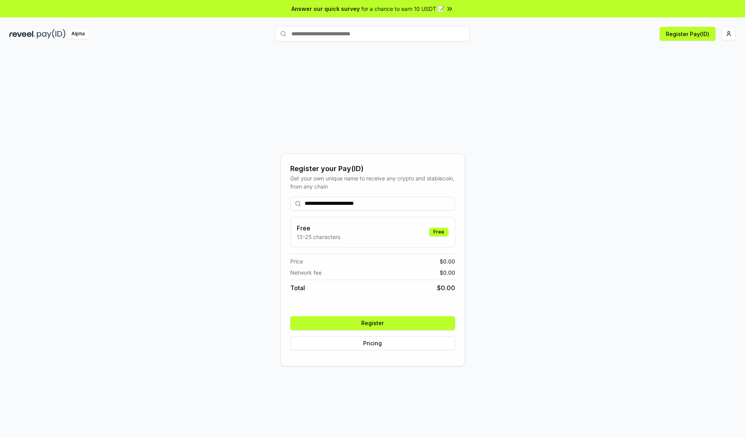  What do you see at coordinates (688, 34) in the screenshot?
I see `button: Register Pay(ID)` at bounding box center [688, 34].